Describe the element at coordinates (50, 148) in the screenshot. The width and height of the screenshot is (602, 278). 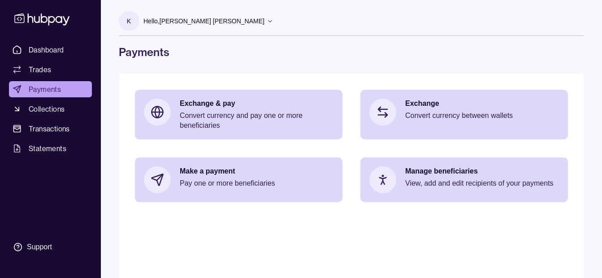
I see `a: Statements` at that location.